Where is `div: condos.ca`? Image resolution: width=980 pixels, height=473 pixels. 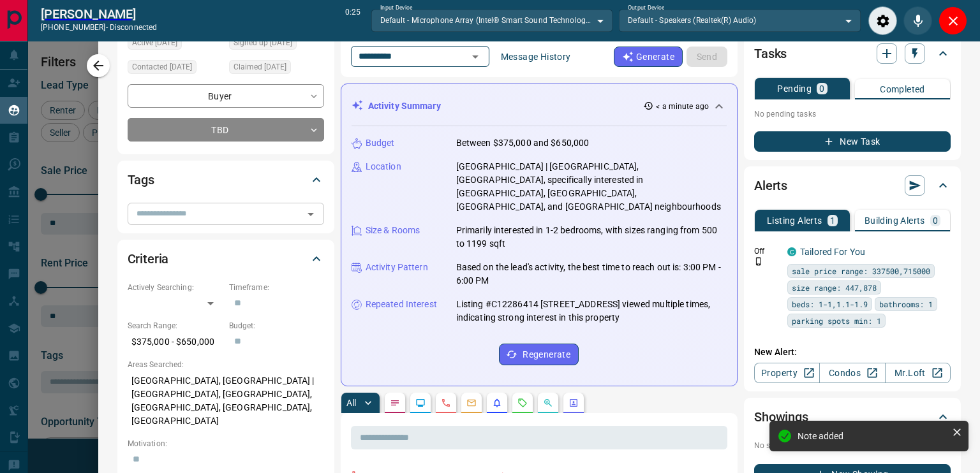
div: condos.ca is located at coordinates (792, 252).